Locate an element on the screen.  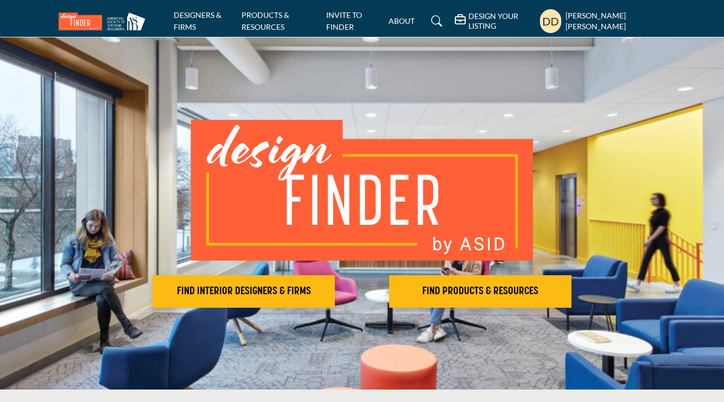
button: FIND INTERIOR DESIGNERS & FIRMS is located at coordinates (244, 292).